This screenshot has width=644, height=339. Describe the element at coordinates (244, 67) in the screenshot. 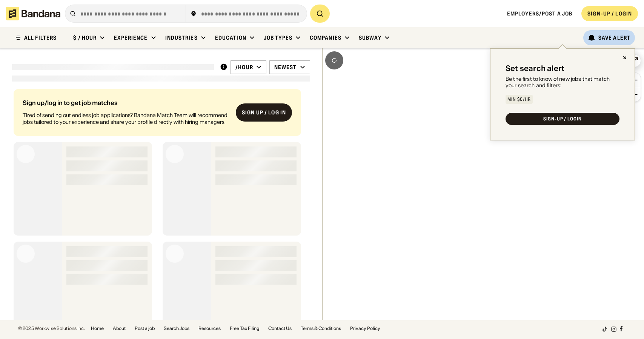

I see `div: /hour` at that location.